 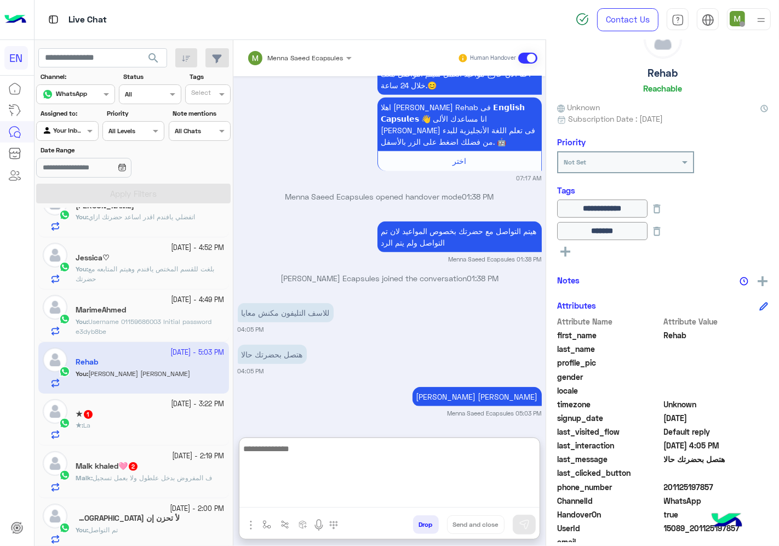 What do you see at coordinates (303, 524) in the screenshot?
I see `button: create order` at bounding box center [303, 524].